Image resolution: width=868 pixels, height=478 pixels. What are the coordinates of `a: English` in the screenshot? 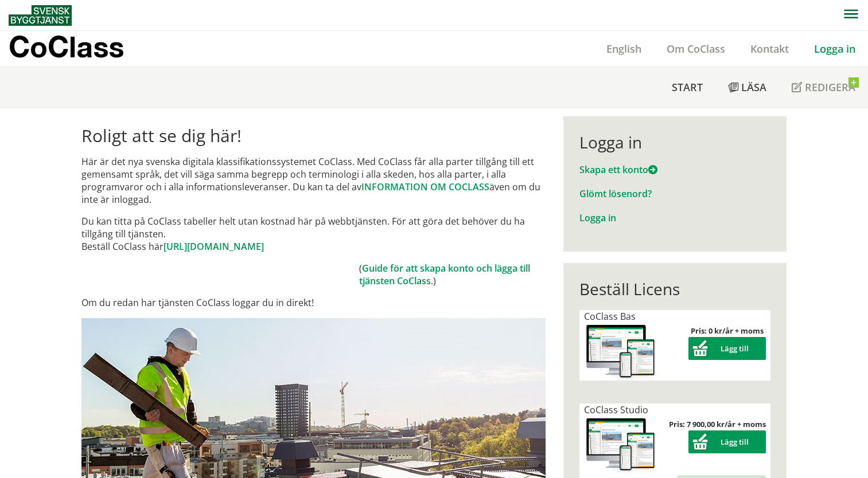 It's located at (623, 48).